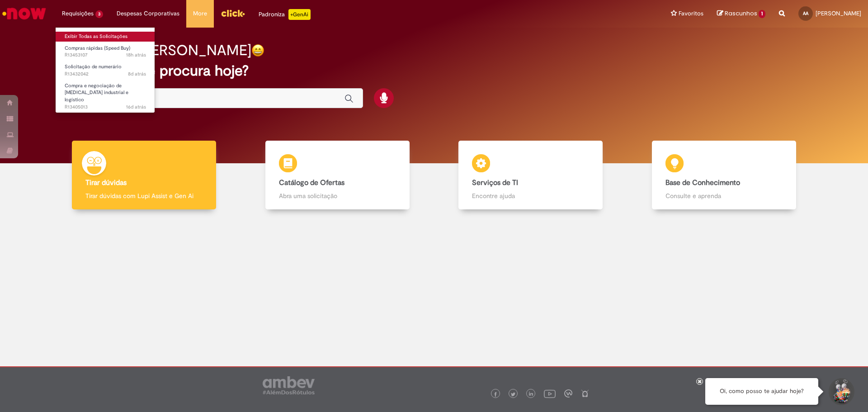  What do you see at coordinates (24, 13) in the screenshot?
I see `img: ServiceNow` at bounding box center [24, 13].